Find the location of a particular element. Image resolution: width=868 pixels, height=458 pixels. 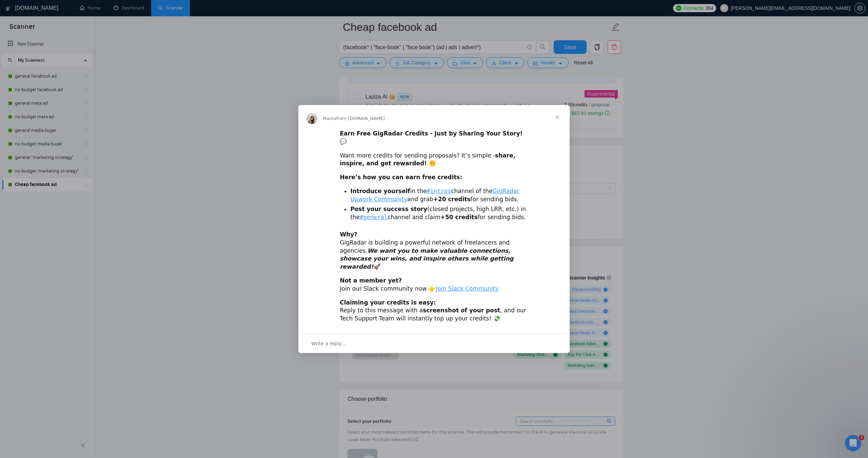

b: +50 credits is located at coordinates (459, 217).